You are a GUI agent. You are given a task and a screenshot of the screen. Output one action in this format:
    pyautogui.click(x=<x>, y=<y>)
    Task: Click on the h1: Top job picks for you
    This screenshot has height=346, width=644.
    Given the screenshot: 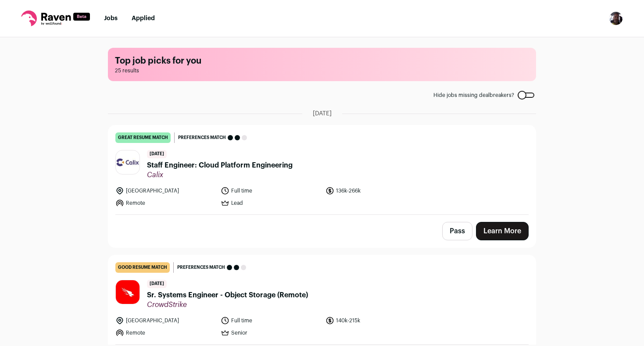 What is the action you would take?
    pyautogui.click(x=322, y=61)
    